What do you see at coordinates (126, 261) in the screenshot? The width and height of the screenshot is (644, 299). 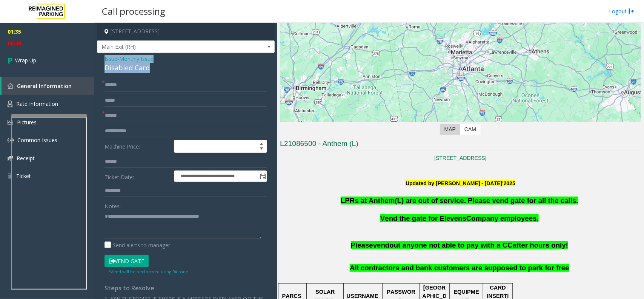 I see `button: Vend Gate` at bounding box center [126, 261].